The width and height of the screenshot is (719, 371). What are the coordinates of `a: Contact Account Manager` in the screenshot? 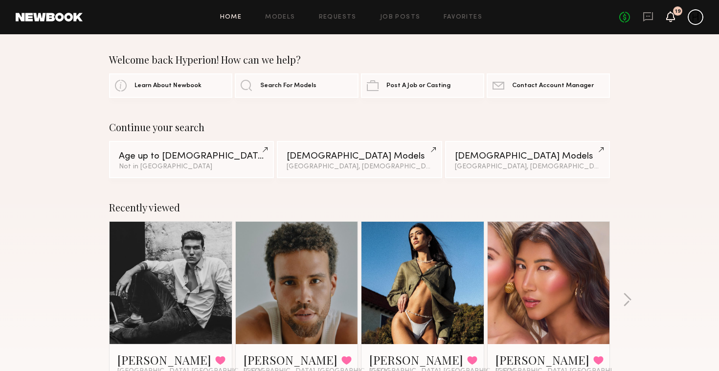 It's located at (549, 86).